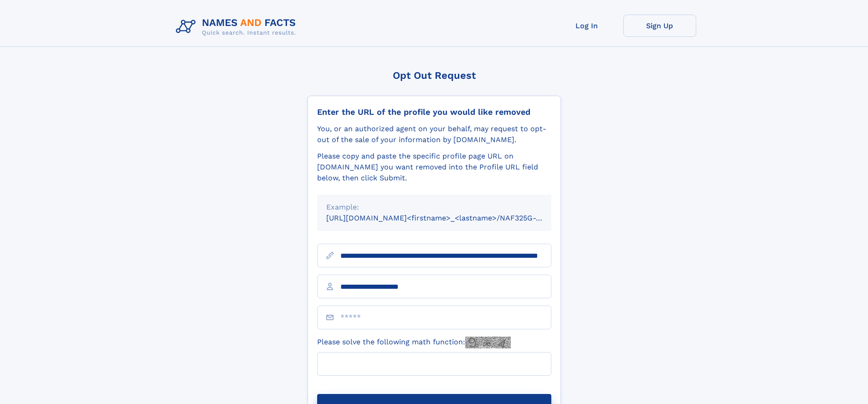 This screenshot has height=404, width=868. Describe the element at coordinates (414, 343) in the screenshot. I see `label: Please solve the following math function:` at that location.